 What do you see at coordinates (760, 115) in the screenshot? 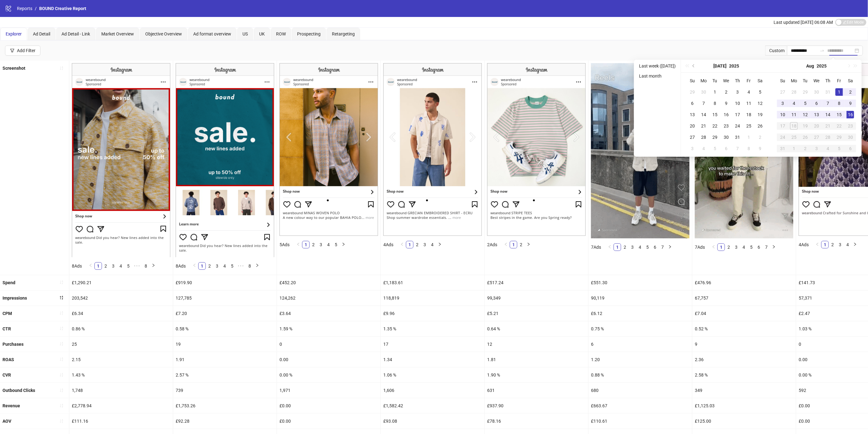
I see `td: 2025-07-19` at bounding box center [760, 115].